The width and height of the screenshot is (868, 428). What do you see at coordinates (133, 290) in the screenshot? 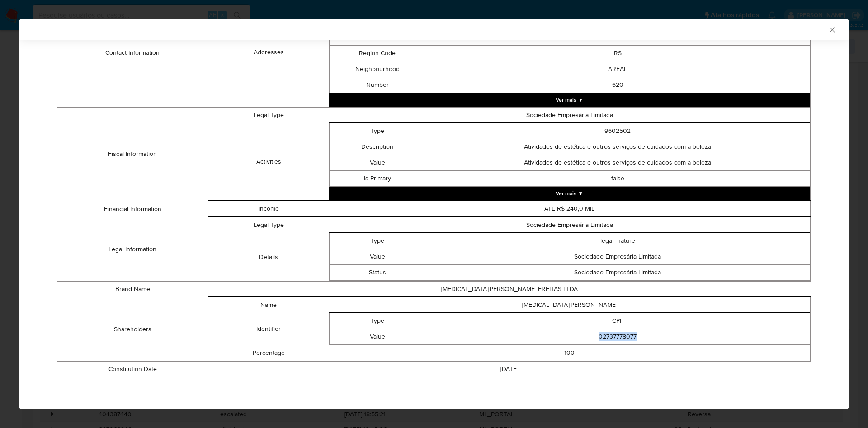
I see `td: Brand Name` at bounding box center [133, 290].